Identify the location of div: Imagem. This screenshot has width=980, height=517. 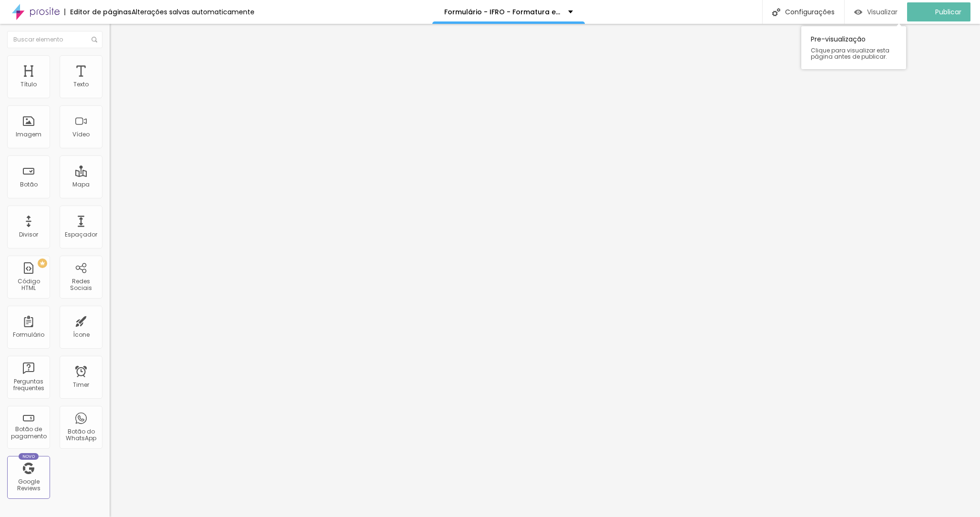
(29, 134).